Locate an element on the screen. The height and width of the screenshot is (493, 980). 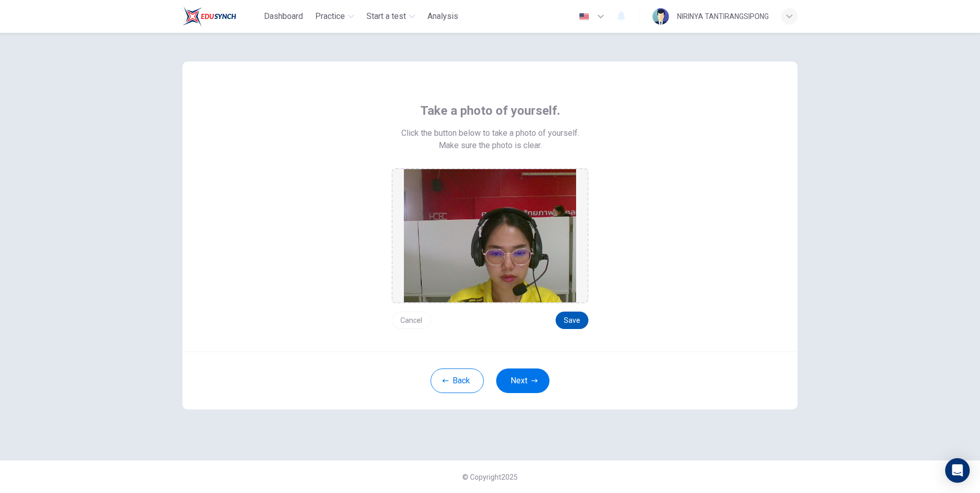
img: en is located at coordinates (584, 16).